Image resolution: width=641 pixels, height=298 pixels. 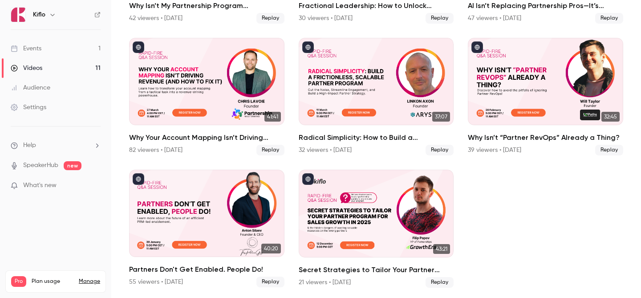 I want to click on h2: Why Isn’t “Partner RevOps” Already a Thing?, so click(x=545, y=138).